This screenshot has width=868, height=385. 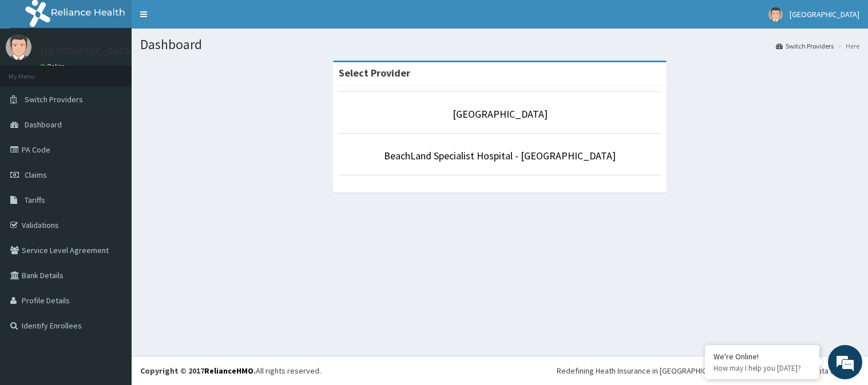 I want to click on strong: Copyright © 2017 ., so click(x=198, y=371).